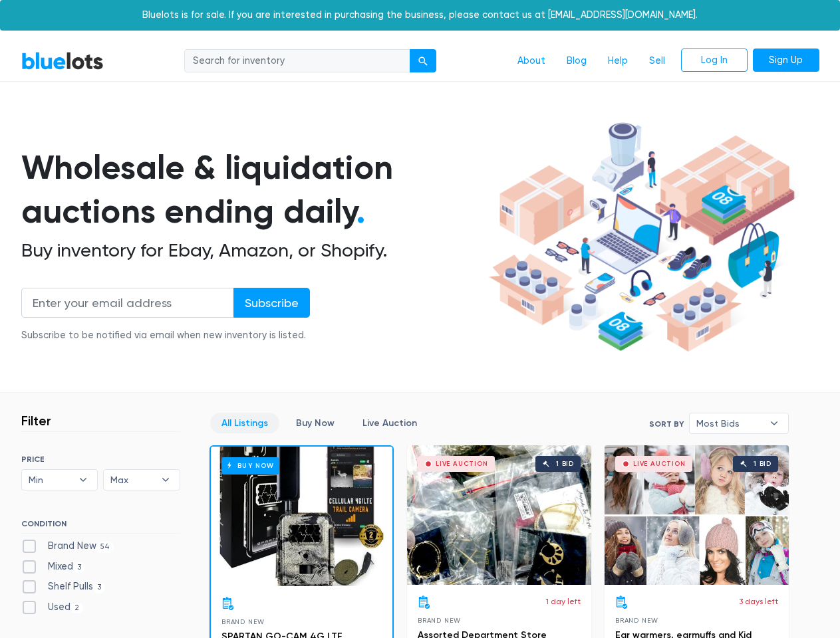  I want to click on label: Mixed, so click(54, 567).